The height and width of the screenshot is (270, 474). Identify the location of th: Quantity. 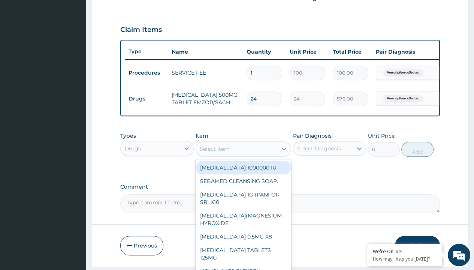
(264, 52).